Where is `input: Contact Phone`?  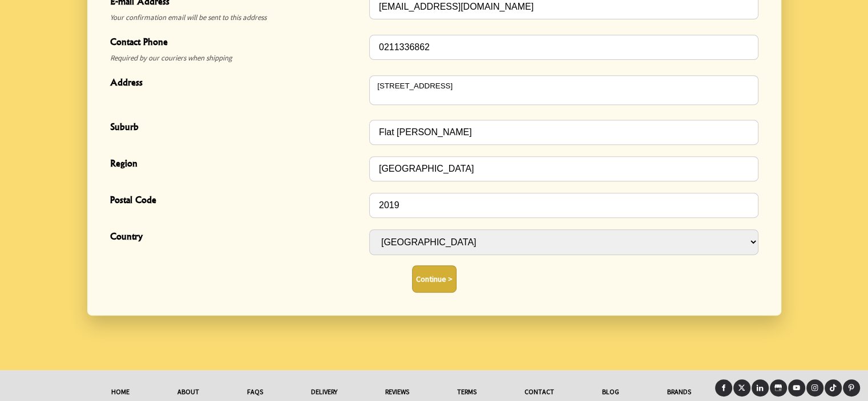 input: Contact Phone is located at coordinates (564, 47).